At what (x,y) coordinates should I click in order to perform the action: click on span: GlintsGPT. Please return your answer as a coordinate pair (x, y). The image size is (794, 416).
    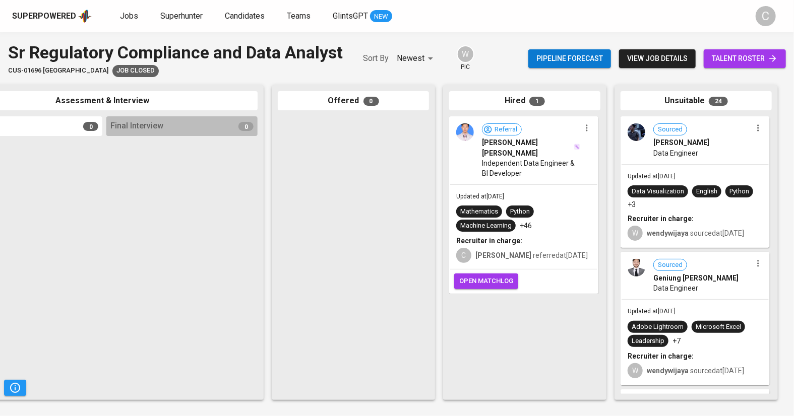
    Looking at the image, I should click on (350, 16).